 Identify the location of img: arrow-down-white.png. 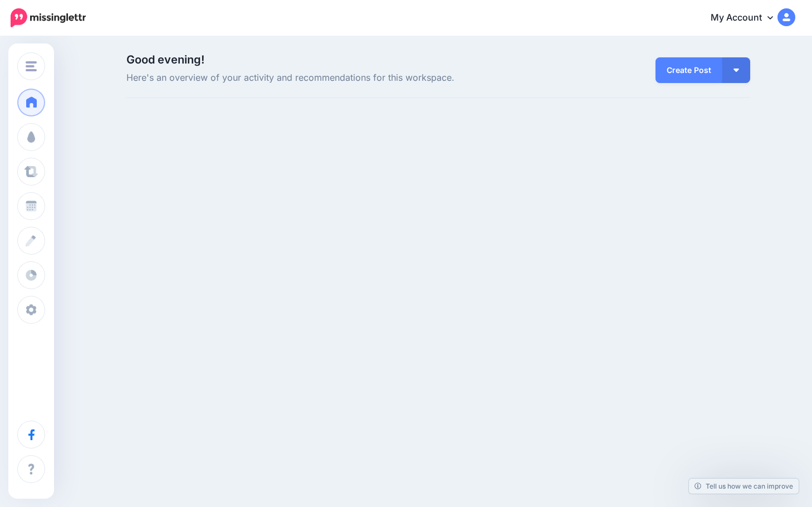
(736, 70).